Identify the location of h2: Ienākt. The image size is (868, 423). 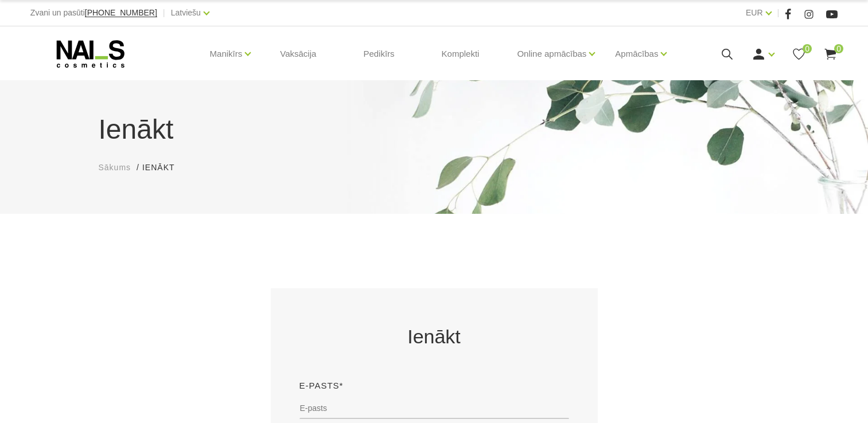
(434, 336).